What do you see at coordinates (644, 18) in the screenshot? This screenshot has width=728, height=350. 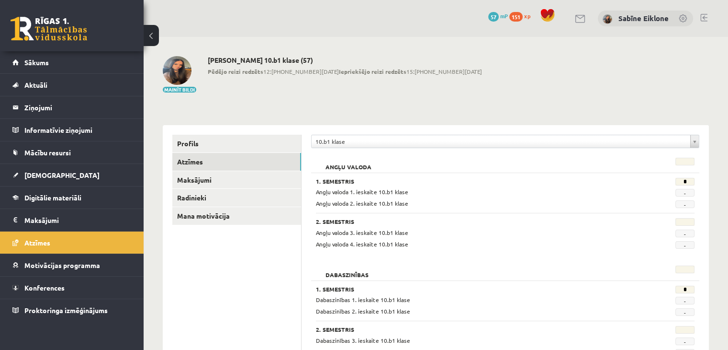 I see `a: Sabīne Eiklone` at bounding box center [644, 18].